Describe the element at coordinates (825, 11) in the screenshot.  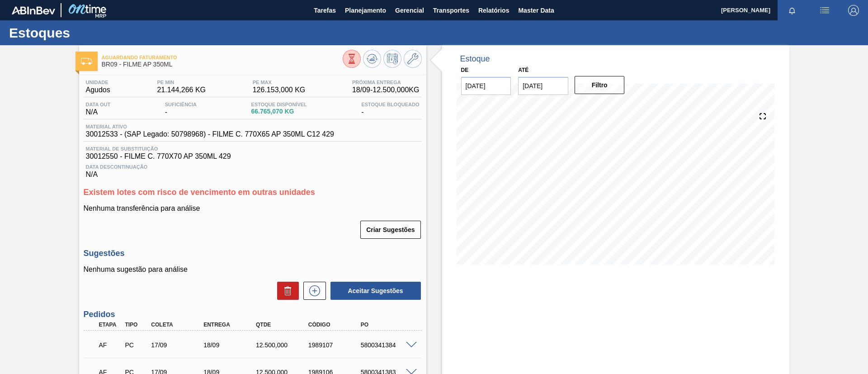
I see `img: userActions` at that location.